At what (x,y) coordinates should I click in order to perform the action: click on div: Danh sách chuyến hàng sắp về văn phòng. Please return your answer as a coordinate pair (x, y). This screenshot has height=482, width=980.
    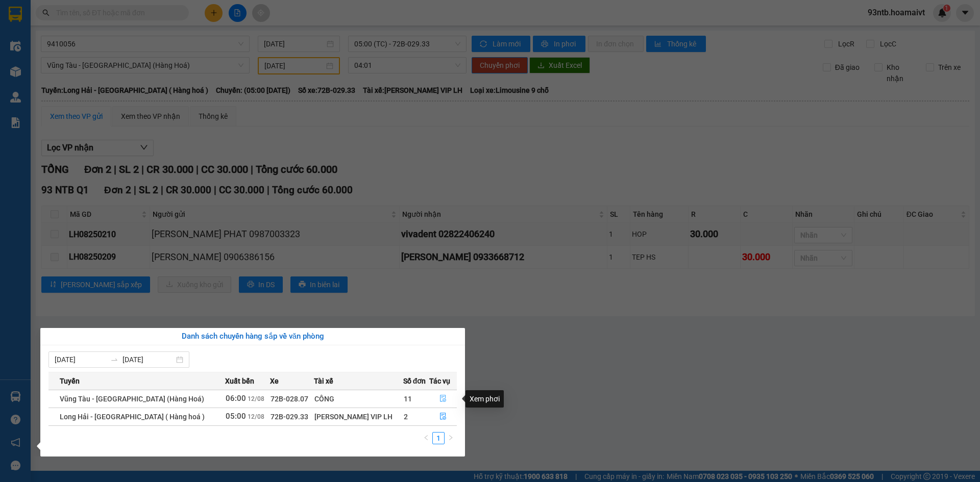
    Looking at the image, I should click on (253, 336).